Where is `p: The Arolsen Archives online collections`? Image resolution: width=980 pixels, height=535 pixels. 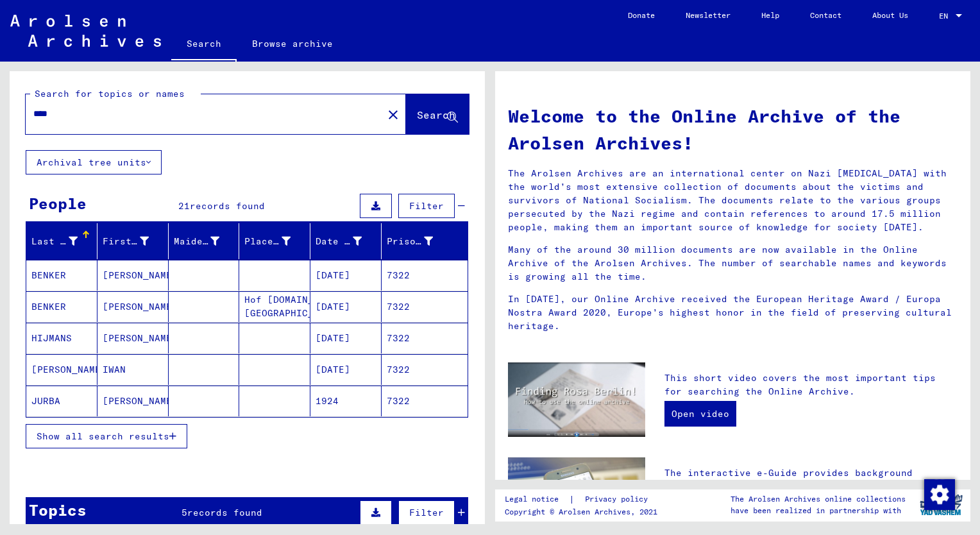 p: The Arolsen Archives online collections is located at coordinates (818, 499).